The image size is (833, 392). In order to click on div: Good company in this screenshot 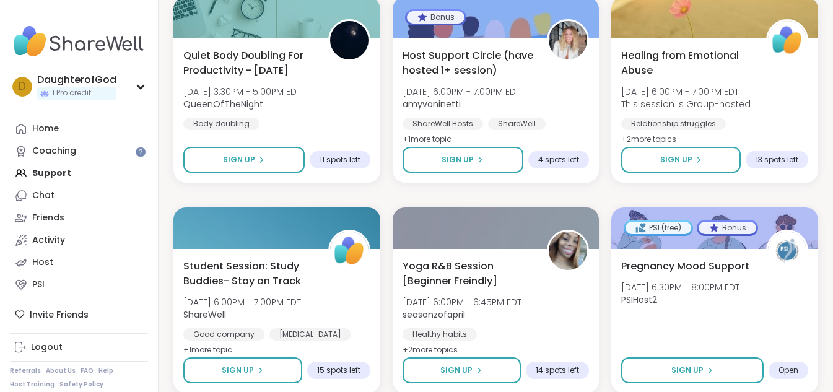, I will do `click(224, 335)`.